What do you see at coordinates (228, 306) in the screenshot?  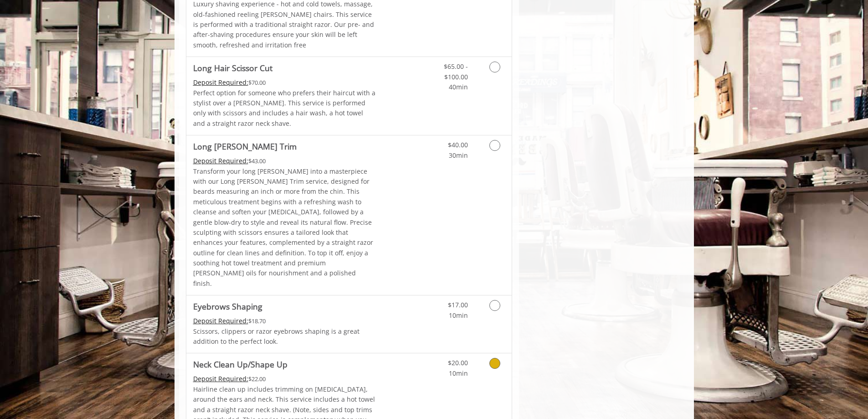 I see `b: Eyebrows Shaping` at bounding box center [228, 306].